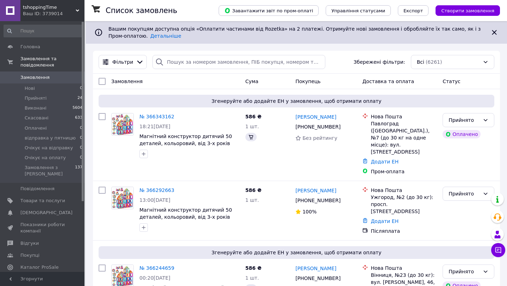 Image resolution: width=507 pixels, height=286 pixels. I want to click on span: Збережені фільтри:, so click(379, 62).